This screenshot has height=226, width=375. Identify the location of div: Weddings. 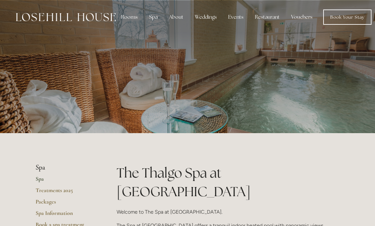
(205, 17).